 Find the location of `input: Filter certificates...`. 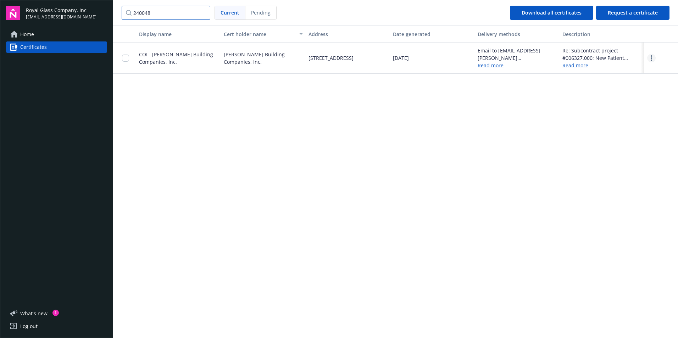

input: Filter certificates... is located at coordinates (166, 13).